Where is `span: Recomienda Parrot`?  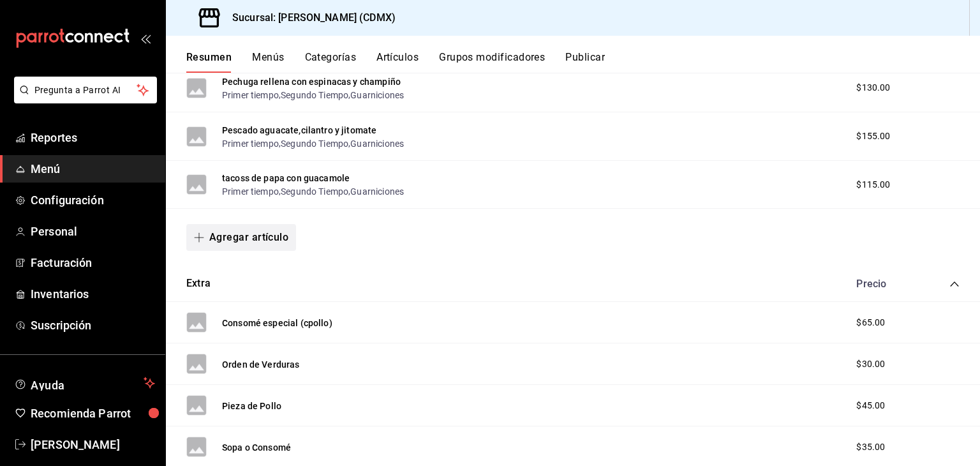
span: Recomienda Parrot is located at coordinates (93, 413).